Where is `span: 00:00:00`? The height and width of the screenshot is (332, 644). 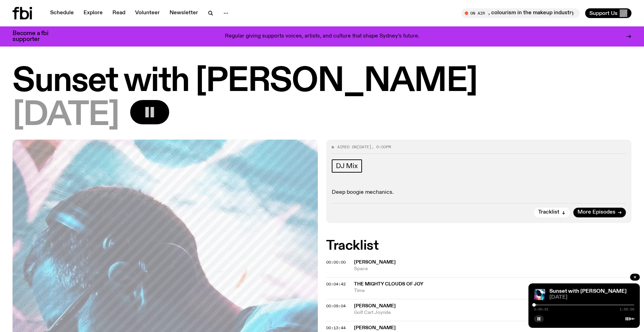
span: 00:00:00 is located at coordinates (336, 262).